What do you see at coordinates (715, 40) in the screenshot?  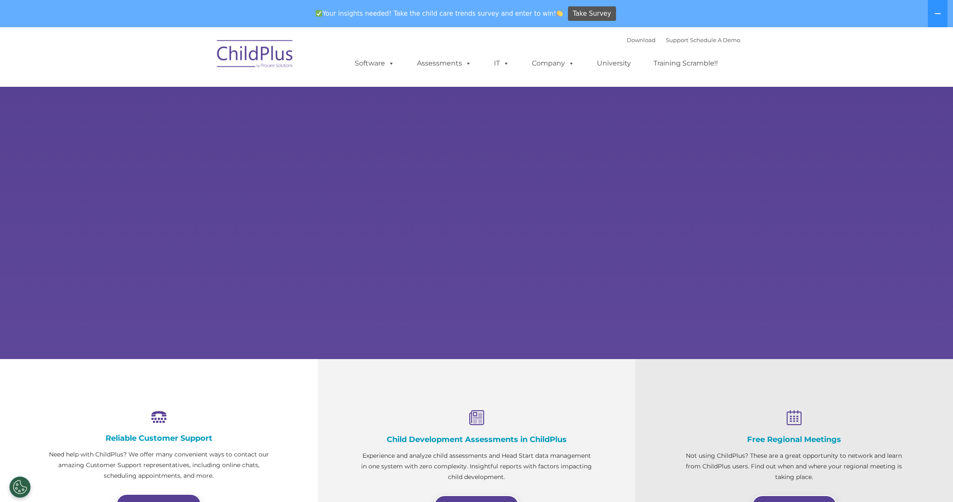 I see `a: Schedule A Demo` at bounding box center [715, 40].